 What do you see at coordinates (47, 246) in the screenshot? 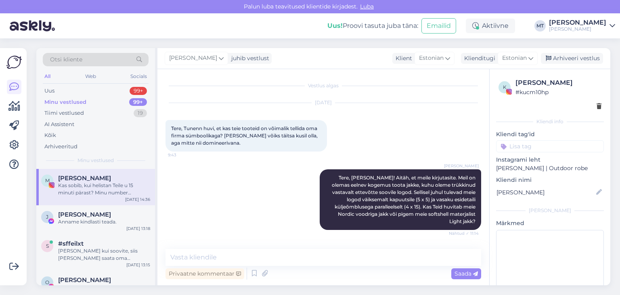
I see `span: s` at bounding box center [47, 246].